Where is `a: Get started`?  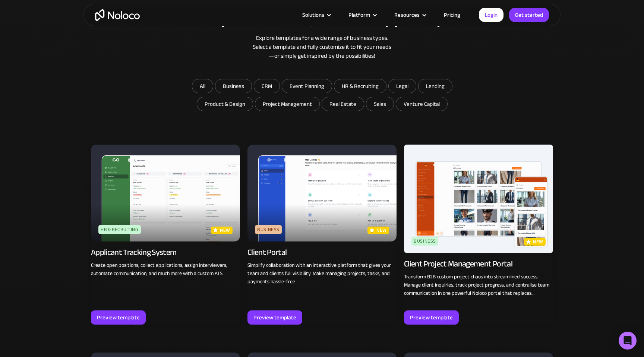 a: Get started is located at coordinates (529, 15).